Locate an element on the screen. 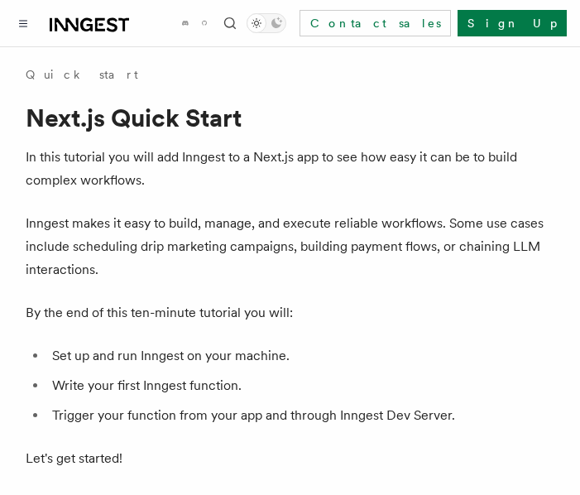 The image size is (580, 495). li: Set up and run Inngest on your machine. is located at coordinates (301, 356).